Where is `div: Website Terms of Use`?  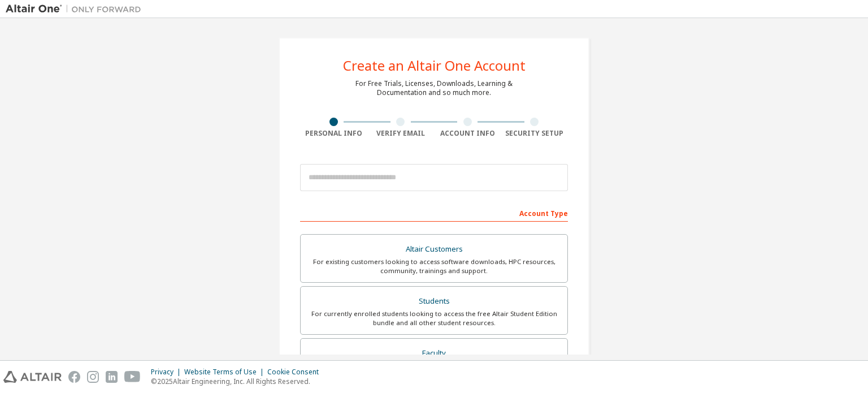 div: Website Terms of Use is located at coordinates (226, 372).